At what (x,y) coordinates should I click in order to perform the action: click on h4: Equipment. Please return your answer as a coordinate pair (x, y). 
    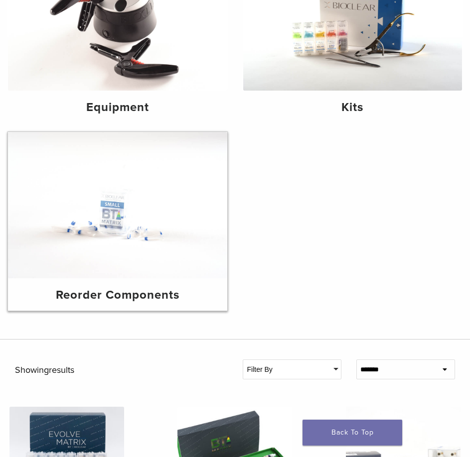
    Looking at the image, I should click on (118, 108).